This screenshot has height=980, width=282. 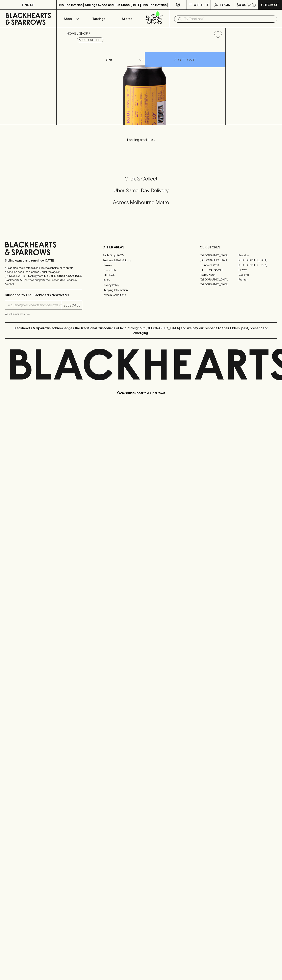 What do you see at coordinates (257, 280) in the screenshot?
I see `a: Prahran` at bounding box center [257, 280].